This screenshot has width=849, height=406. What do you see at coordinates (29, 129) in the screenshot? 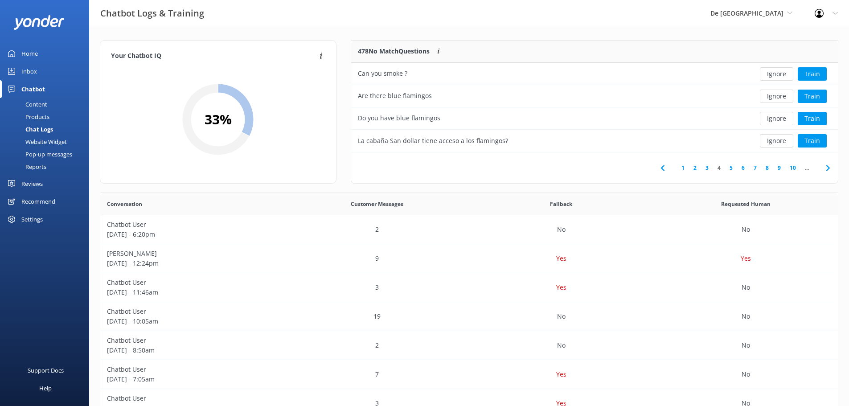
I see `div: Chat Logs` at bounding box center [29, 129].